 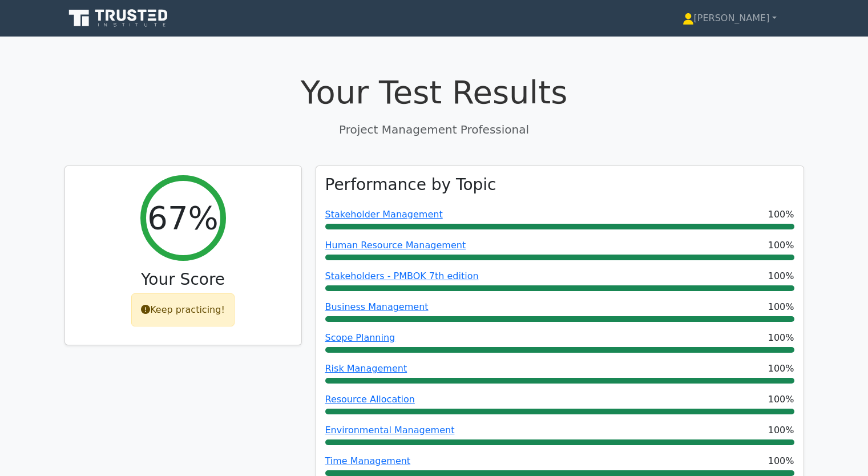 I want to click on a: Scope Planning, so click(x=360, y=338).